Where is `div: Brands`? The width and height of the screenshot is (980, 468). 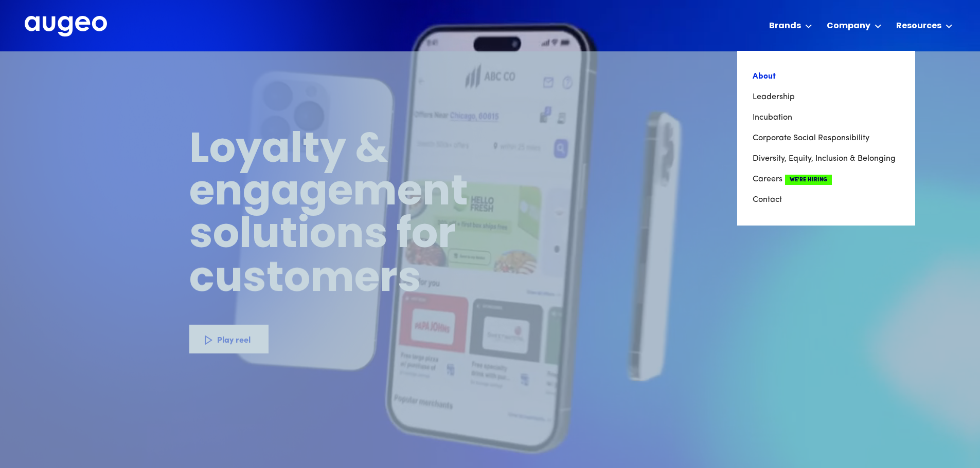 div: Brands is located at coordinates (785, 26).